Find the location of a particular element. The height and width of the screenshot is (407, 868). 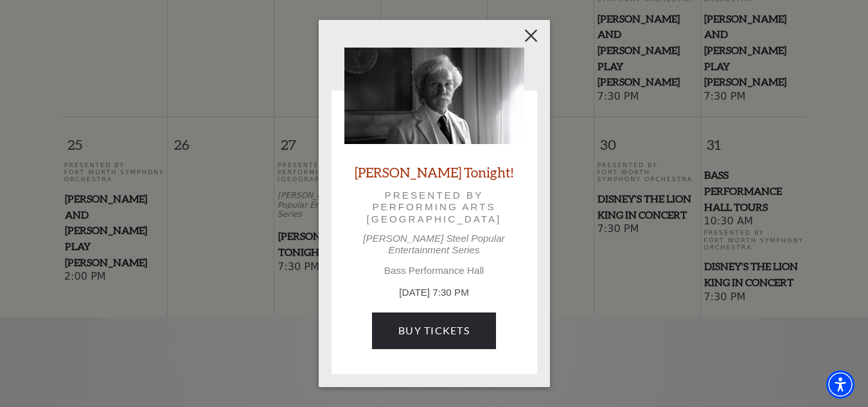

p: Bass Performance Hall is located at coordinates (434, 271).